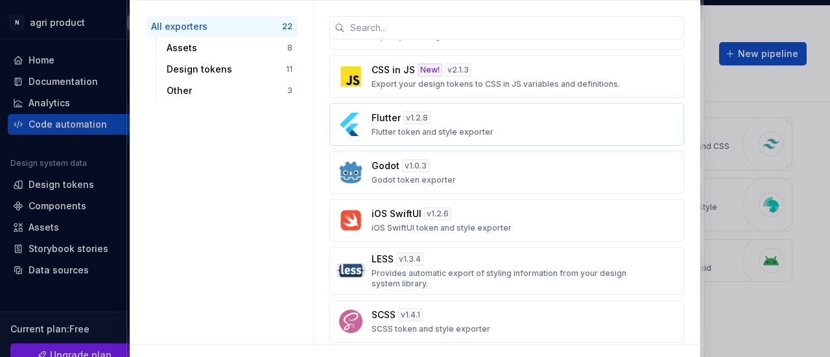 This screenshot has height=357, width=830. I want to click on div: 3, so click(290, 91).